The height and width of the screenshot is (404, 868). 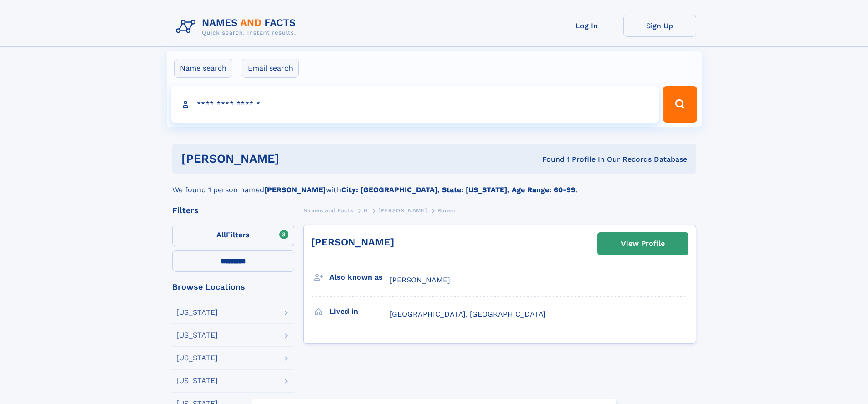 What do you see at coordinates (679, 105) in the screenshot?
I see `button: Search Button` at bounding box center [679, 105].